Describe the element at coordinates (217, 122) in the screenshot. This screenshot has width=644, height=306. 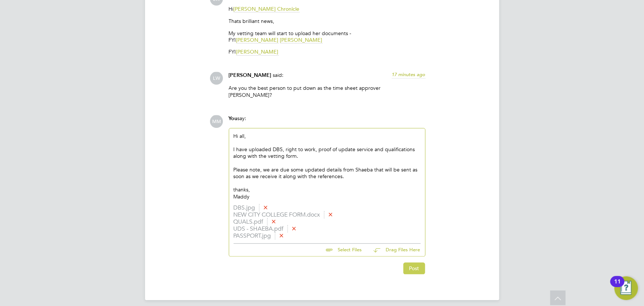
I see `span: MM` at that location.